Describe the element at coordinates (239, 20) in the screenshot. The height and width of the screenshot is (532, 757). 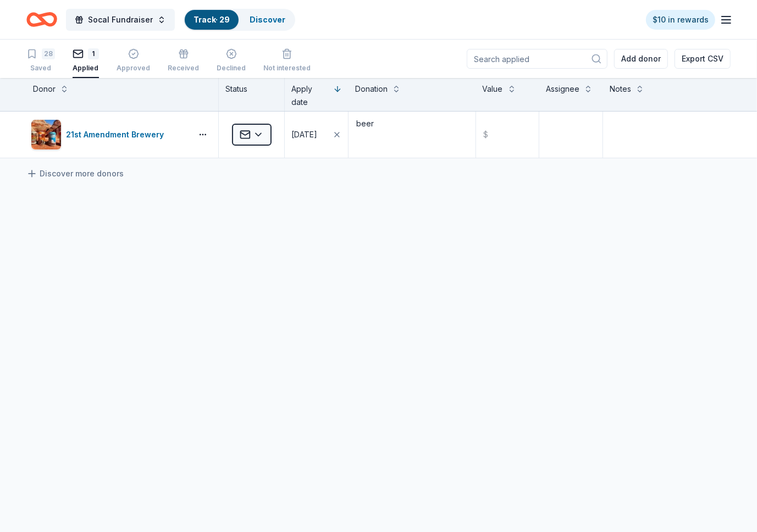
I see `button: Track· 29Discover` at that location.